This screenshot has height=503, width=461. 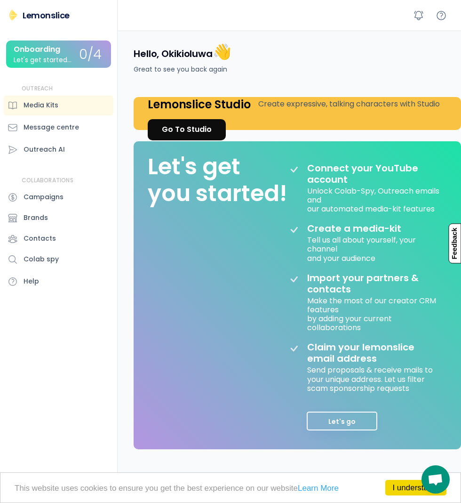 I want to click on div: Contacts, so click(x=40, y=238).